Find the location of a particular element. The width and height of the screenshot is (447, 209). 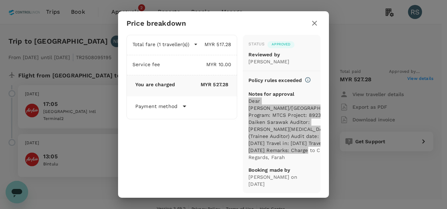

span: Approved is located at coordinates (281, 44).